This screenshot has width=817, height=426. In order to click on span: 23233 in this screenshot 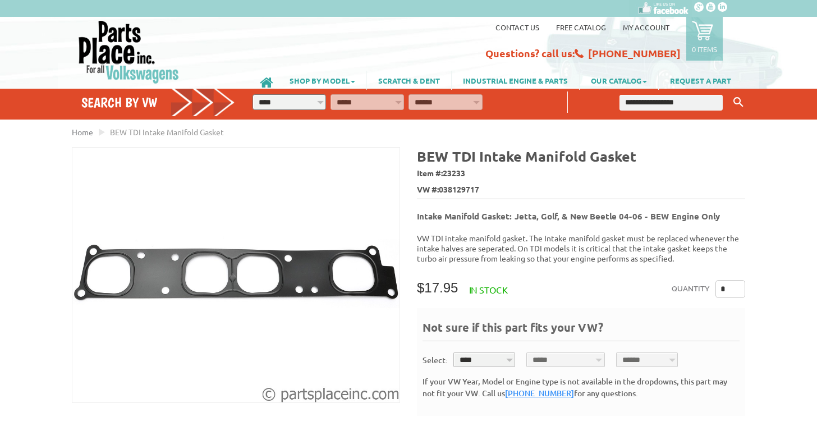, I will do `click(454, 173)`.